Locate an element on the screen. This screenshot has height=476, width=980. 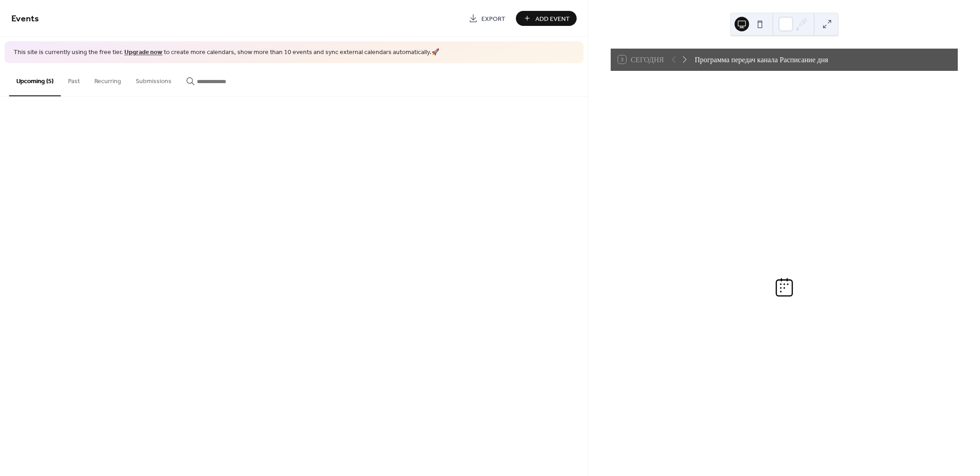
span: Add Event is located at coordinates (553, 18).